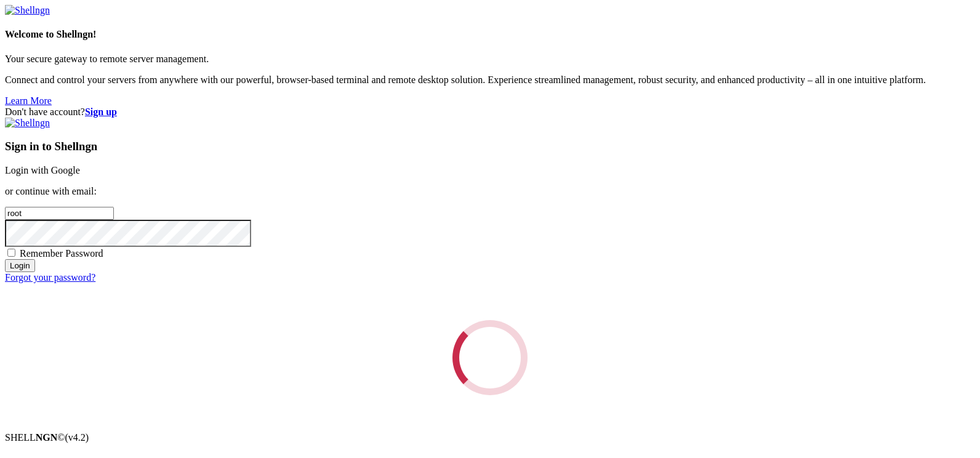 This screenshot has width=980, height=458. Describe the element at coordinates (101, 111) in the screenshot. I see `strong: Sign up` at that location.